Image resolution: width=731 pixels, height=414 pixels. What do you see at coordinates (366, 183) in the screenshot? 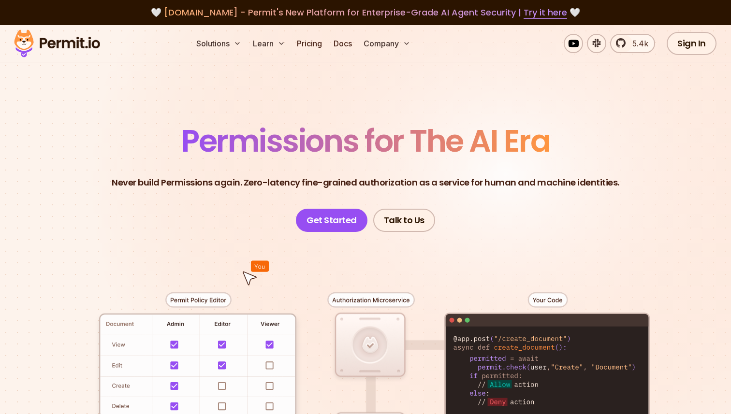
I see `p: Never build Permissions again. Zero-latency fine-grained authorization as a service for human and...` at bounding box center [366, 183].